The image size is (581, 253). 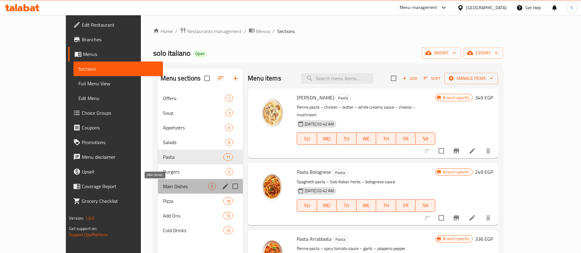 What do you see at coordinates (229, 142) in the screenshot?
I see `span: 8` at bounding box center [229, 142].